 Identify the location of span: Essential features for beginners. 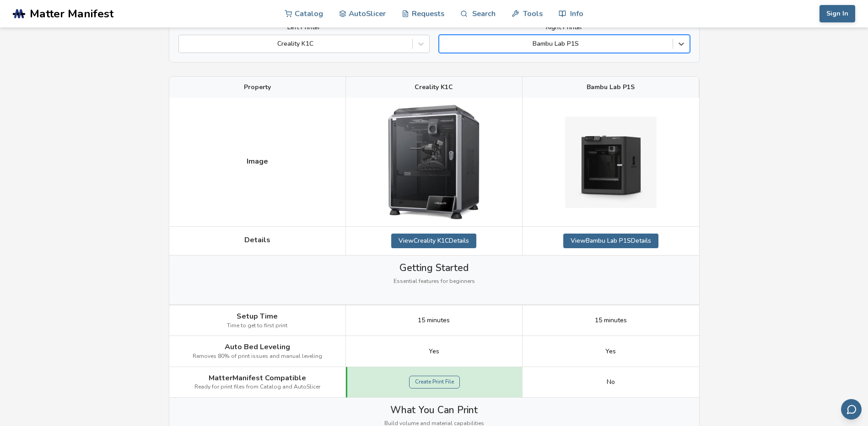
(434, 282).